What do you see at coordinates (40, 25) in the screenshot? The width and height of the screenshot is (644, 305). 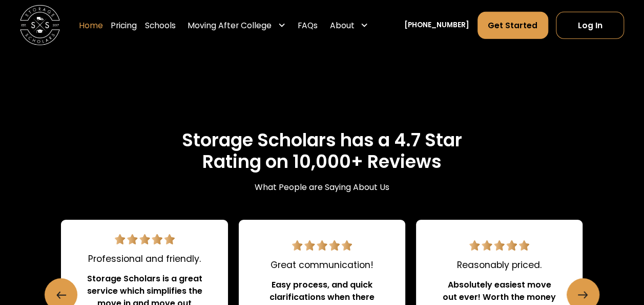 I see `img: Storage Scholars main logo` at bounding box center [40, 25].